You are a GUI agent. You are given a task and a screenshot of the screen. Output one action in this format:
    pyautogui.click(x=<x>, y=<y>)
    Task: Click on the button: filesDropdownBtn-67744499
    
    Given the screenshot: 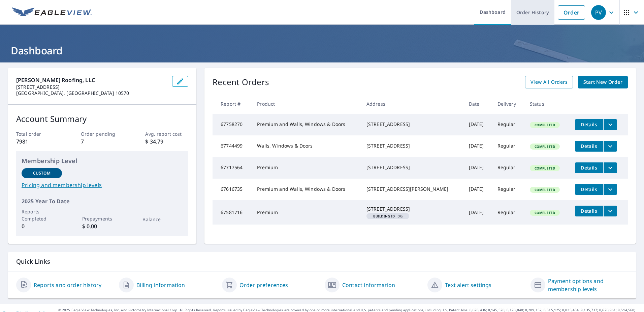 What is the action you would take?
    pyautogui.click(x=610, y=146)
    